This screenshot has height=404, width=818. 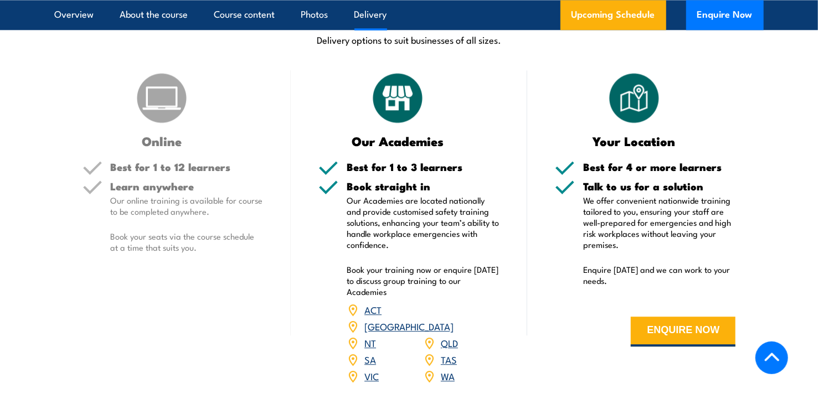 I want to click on h5: Learn anywhere, so click(x=187, y=186).